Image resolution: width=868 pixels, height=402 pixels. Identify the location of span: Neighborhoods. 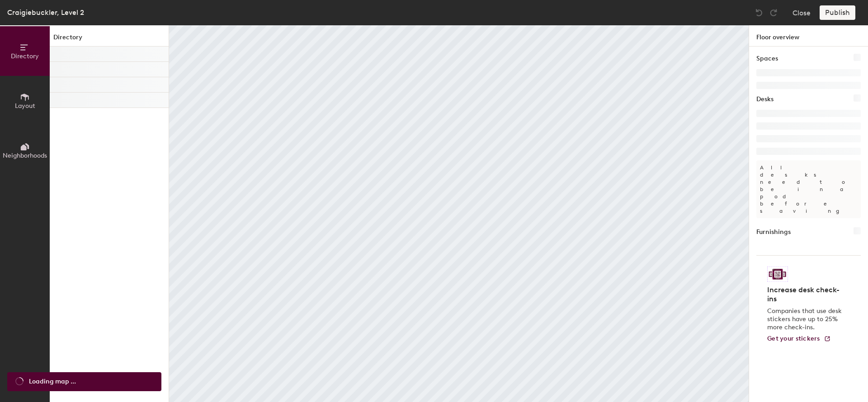
(25, 156).